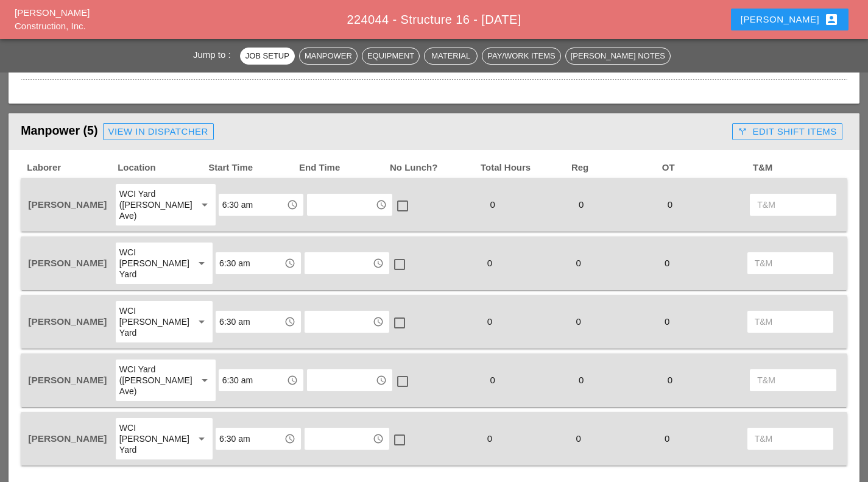 This screenshot has width=868, height=482. What do you see at coordinates (268, 56) in the screenshot?
I see `button: Job Setup` at bounding box center [268, 56].